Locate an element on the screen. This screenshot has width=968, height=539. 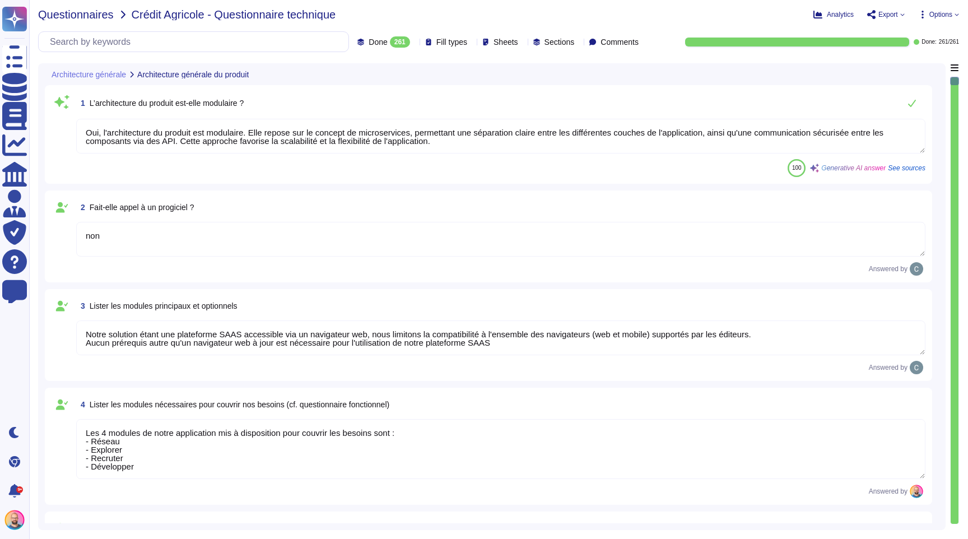
textarea: Notre solution étant une plateforme SAAS accessible via un navigateur web, nous limitons la compa... is located at coordinates (501, 338).